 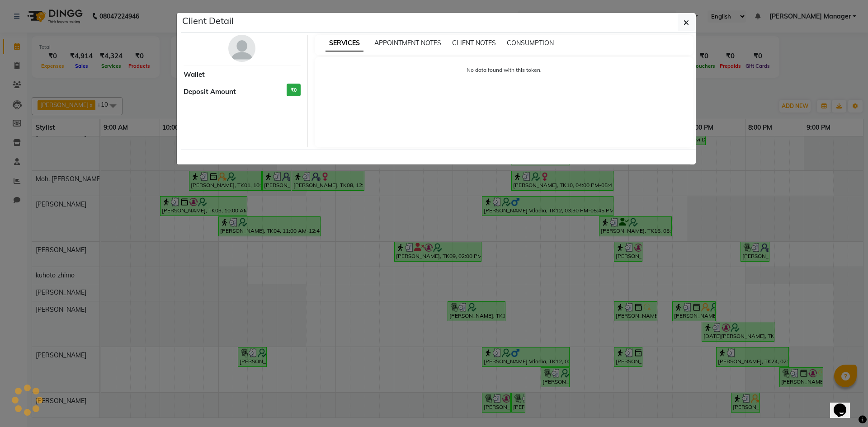 I want to click on span: Wallet, so click(x=194, y=74).